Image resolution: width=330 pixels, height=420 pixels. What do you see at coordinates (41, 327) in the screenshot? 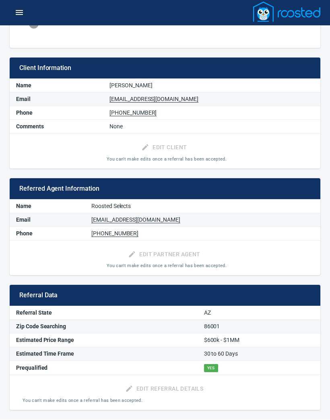
I see `b: Zip Code Searching` at bounding box center [41, 327].